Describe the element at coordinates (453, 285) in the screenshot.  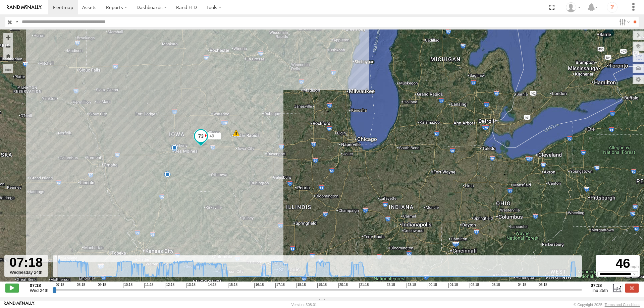
I see `span: 01:18` at that location.